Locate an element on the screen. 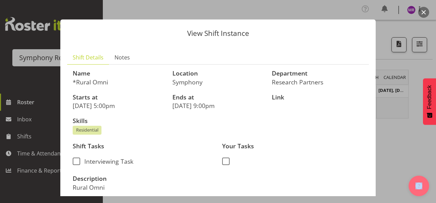  span: Notes is located at coordinates (122, 58).